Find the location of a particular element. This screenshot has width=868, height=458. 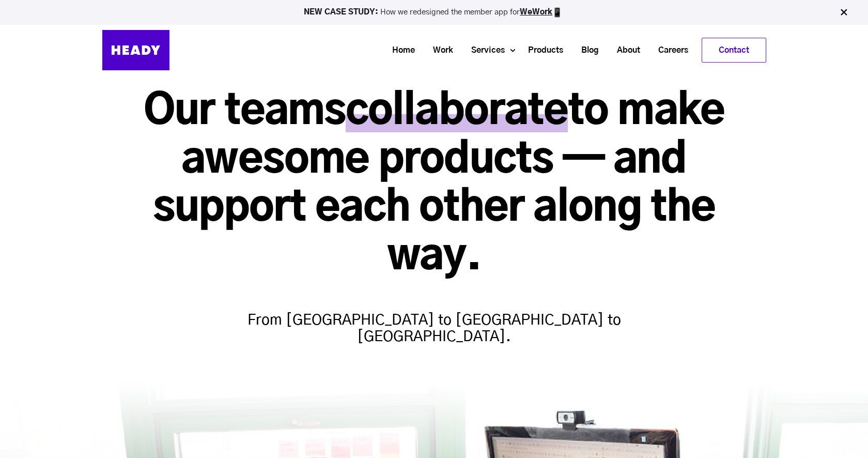

a: About is located at coordinates (625, 50).